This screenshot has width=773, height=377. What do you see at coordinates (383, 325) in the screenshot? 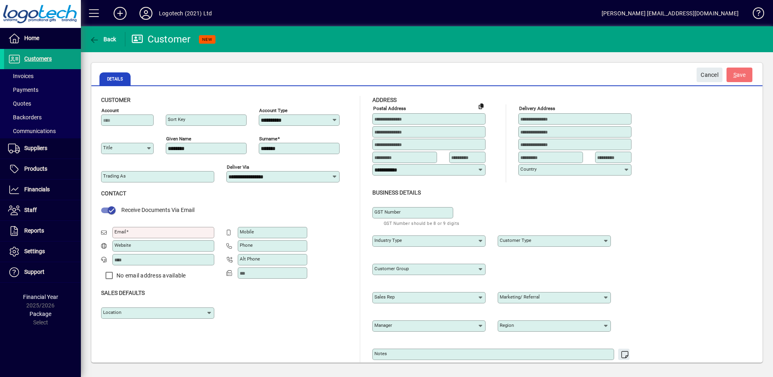
I see `mat-label: Manager` at bounding box center [383, 325].